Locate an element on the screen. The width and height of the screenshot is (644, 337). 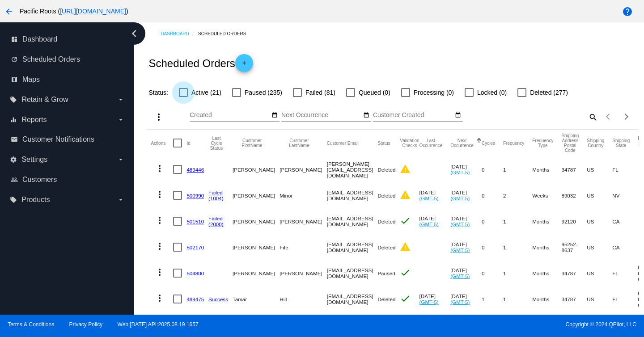
mat-cell: NV is located at coordinates (625, 195).